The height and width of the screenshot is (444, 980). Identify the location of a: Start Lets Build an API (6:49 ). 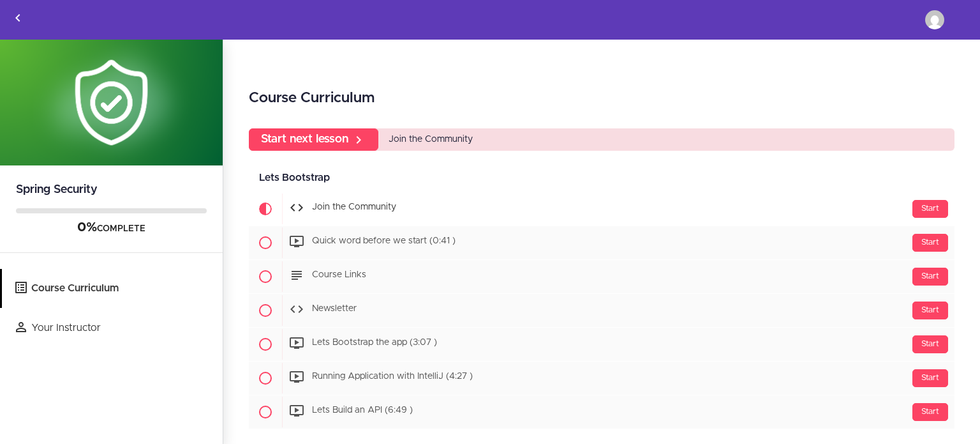
(602, 412).